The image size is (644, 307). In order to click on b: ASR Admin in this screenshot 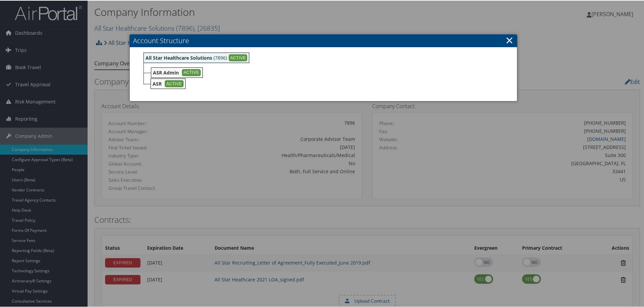, I will do `click(166, 72)`.